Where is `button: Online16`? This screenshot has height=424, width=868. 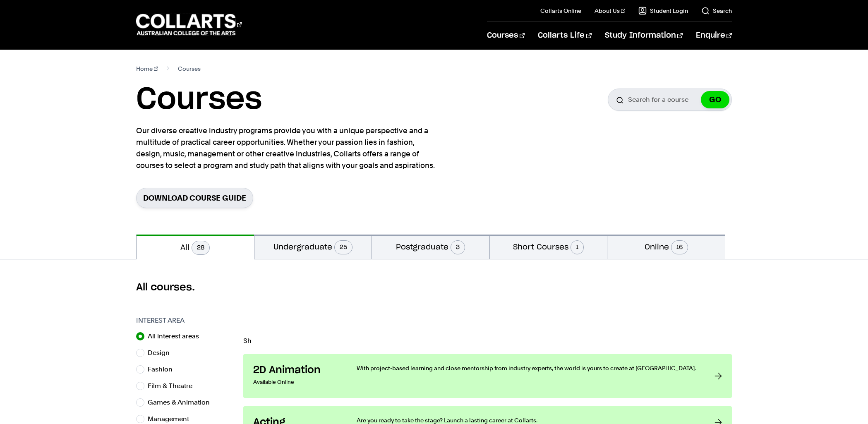 button: Online16 is located at coordinates (666, 247).